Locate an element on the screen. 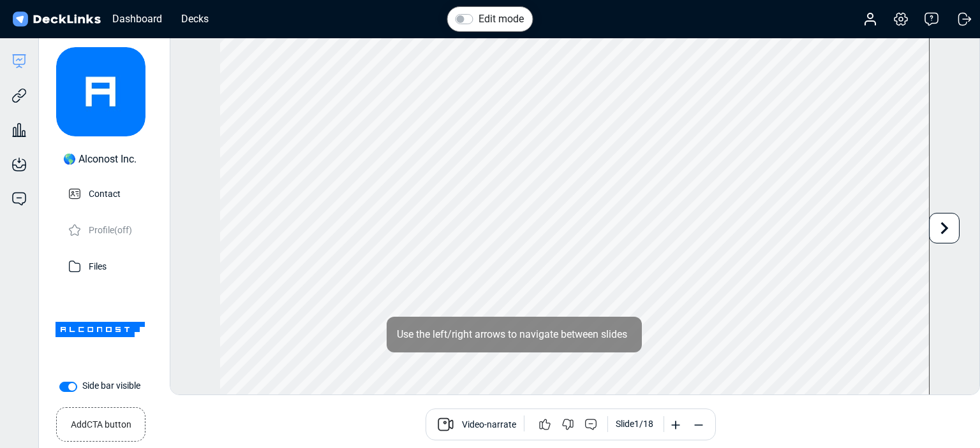  div: Use the left/right arrows to navigate between slides is located at coordinates (514, 335).